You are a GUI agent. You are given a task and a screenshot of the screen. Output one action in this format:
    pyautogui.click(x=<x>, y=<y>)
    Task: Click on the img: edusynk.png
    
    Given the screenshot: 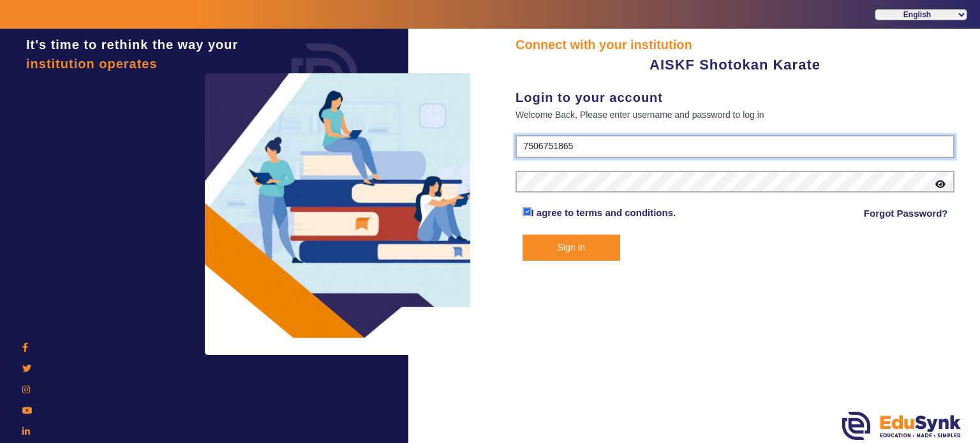 What is the action you would take?
    pyautogui.click(x=901, y=426)
    